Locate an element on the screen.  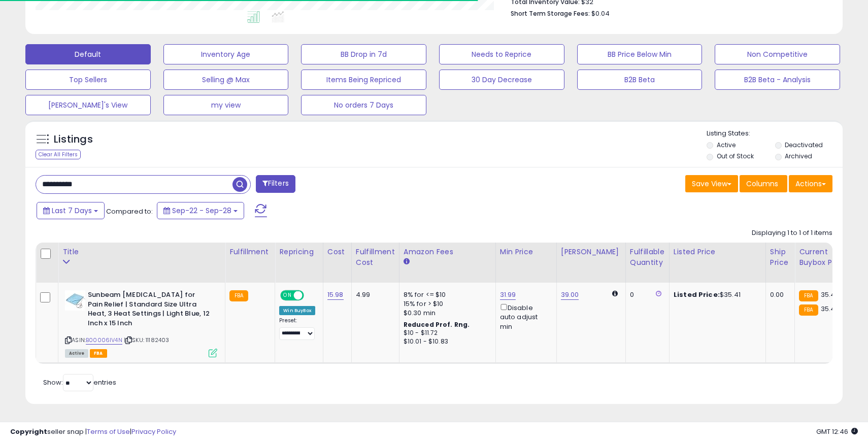
div: Current Buybox Price is located at coordinates (825, 257).